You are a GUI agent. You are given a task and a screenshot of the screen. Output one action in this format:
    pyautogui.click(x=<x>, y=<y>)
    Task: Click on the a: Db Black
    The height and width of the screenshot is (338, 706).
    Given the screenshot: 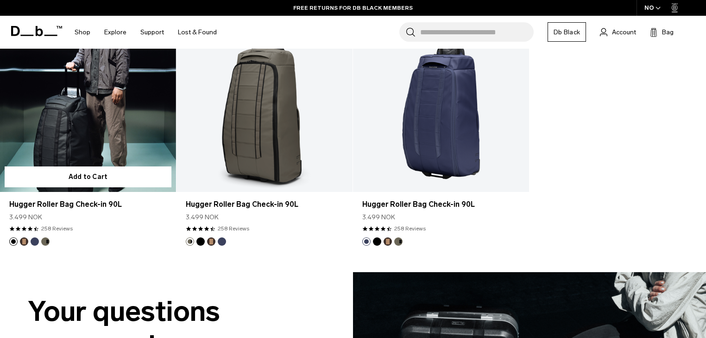 What is the action you would take?
    pyautogui.click(x=567, y=32)
    